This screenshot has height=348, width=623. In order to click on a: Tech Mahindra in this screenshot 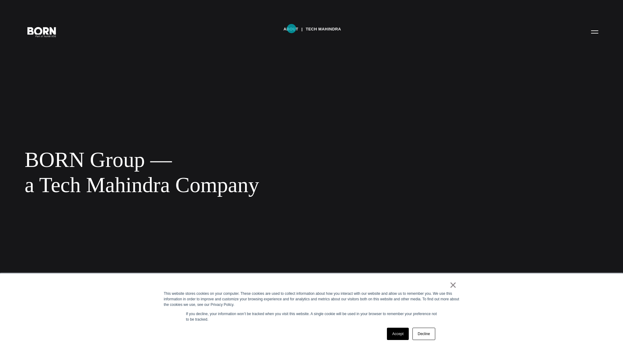, I will do `click(323, 29)`.